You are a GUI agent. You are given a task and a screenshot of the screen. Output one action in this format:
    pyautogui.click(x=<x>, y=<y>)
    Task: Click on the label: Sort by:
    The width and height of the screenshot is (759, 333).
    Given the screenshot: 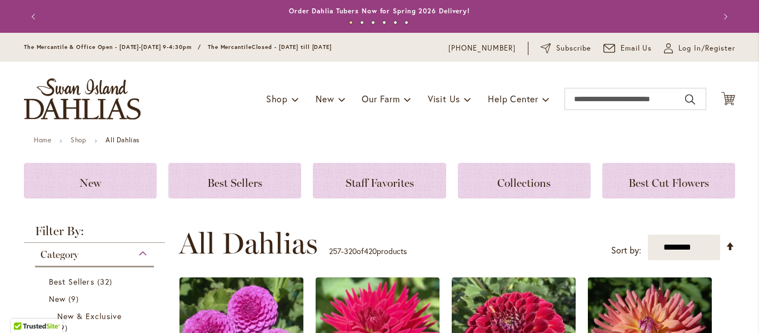 What is the action you would take?
    pyautogui.click(x=627, y=250)
    